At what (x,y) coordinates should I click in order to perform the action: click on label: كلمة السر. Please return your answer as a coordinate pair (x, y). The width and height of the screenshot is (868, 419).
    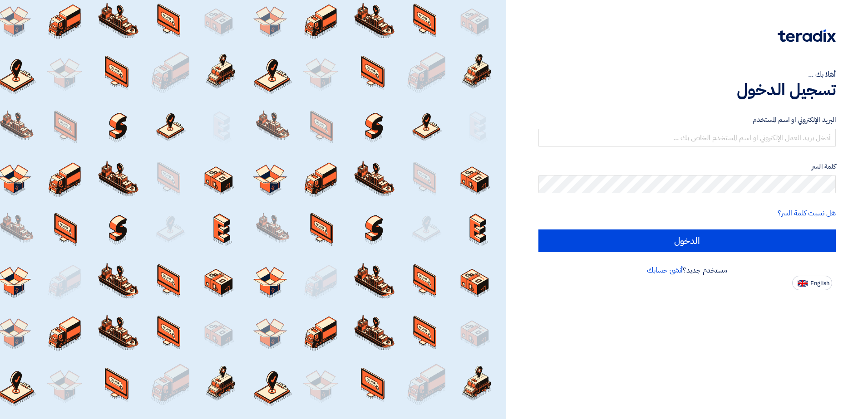
    Looking at the image, I should click on (687, 167).